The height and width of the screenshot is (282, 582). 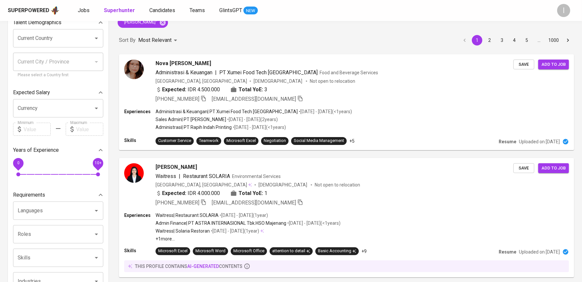 I want to click on a: Candidates, so click(x=163, y=10).